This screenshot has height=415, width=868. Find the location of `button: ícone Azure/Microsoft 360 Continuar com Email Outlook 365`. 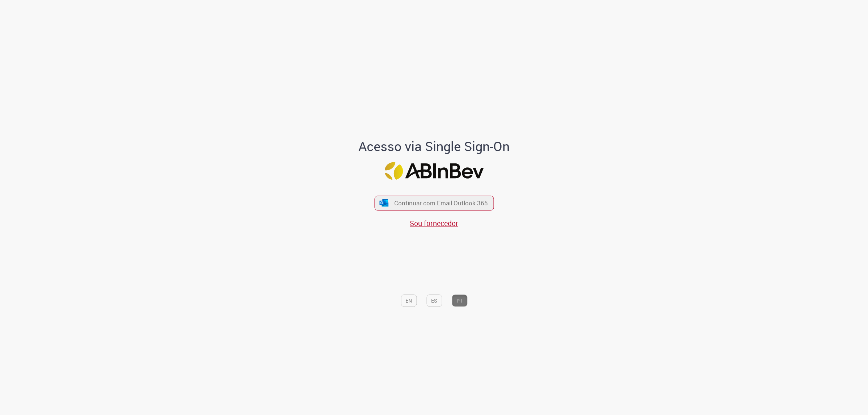

button: ícone Azure/Microsoft 360 Continuar com Email Outlook 365 is located at coordinates (434, 203).